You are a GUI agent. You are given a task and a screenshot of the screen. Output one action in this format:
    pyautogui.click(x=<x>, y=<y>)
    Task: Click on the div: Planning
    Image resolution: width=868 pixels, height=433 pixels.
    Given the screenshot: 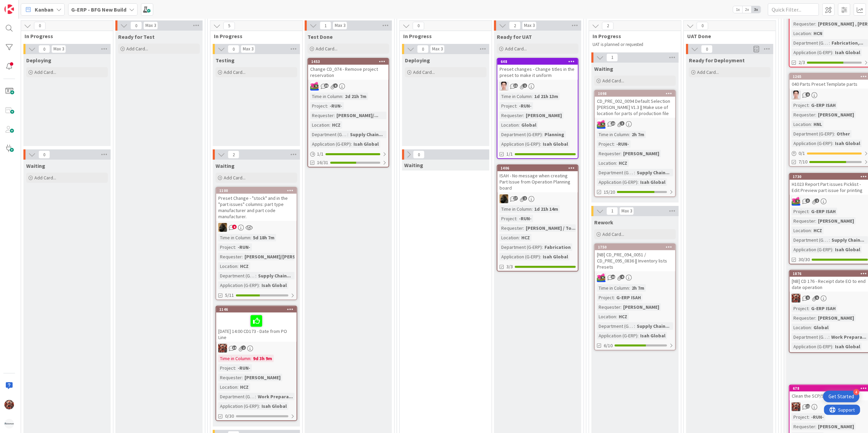 What is the action you would take?
    pyautogui.click(x=554, y=134)
    